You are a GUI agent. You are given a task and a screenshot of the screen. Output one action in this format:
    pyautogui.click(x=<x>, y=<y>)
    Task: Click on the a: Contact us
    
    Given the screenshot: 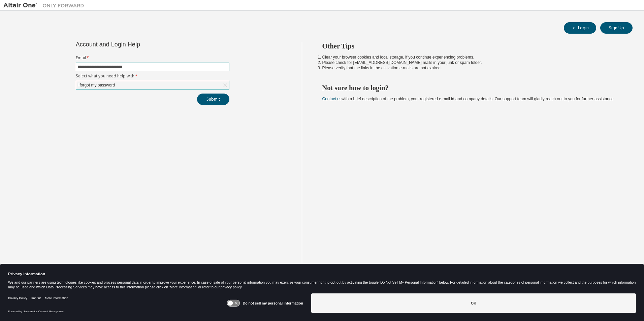 What is the action you would take?
    pyautogui.click(x=332, y=99)
    